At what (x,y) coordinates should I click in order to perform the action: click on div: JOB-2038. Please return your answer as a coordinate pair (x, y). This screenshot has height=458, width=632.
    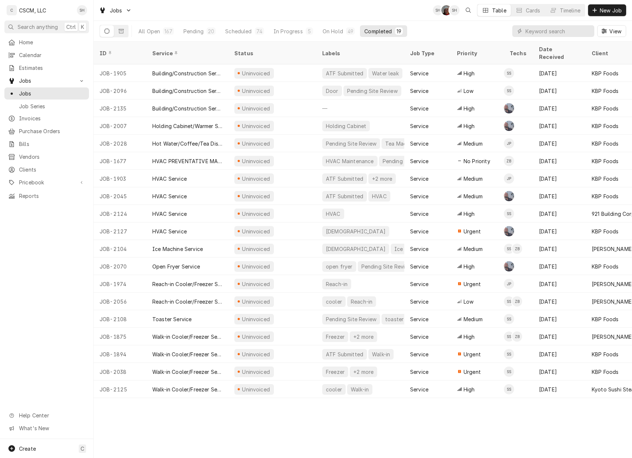
    Looking at the image, I should click on (120, 372).